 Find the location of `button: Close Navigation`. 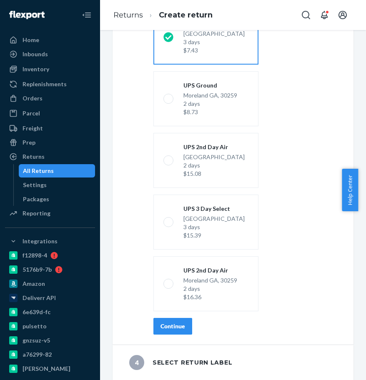

button: Close Navigation is located at coordinates (87, 15).